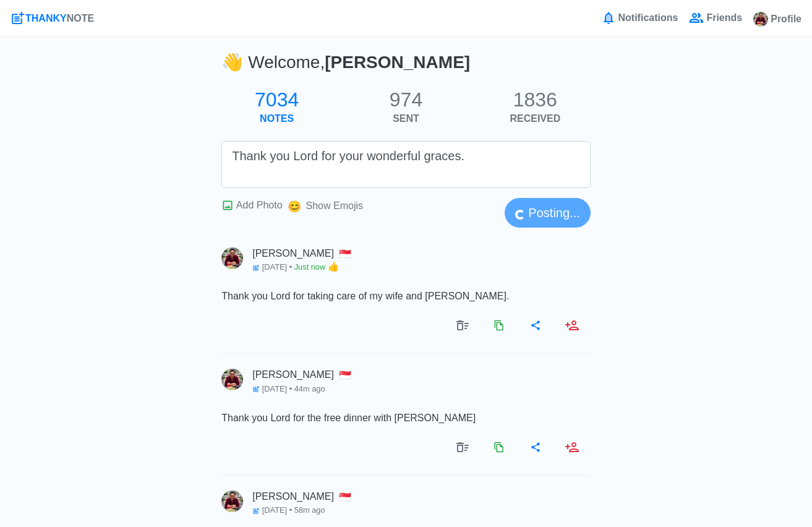 The width and height of the screenshot is (812, 527). Describe the element at coordinates (406, 118) in the screenshot. I see `p: SENT` at that location.